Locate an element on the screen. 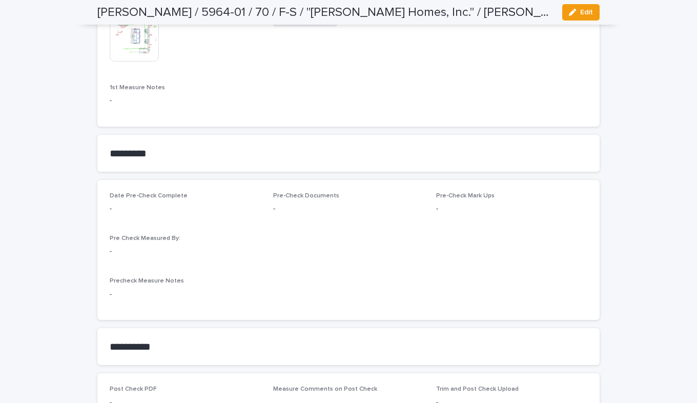 Image resolution: width=697 pixels, height=403 pixels. span: Pre Check Measured By: is located at coordinates (145, 238).